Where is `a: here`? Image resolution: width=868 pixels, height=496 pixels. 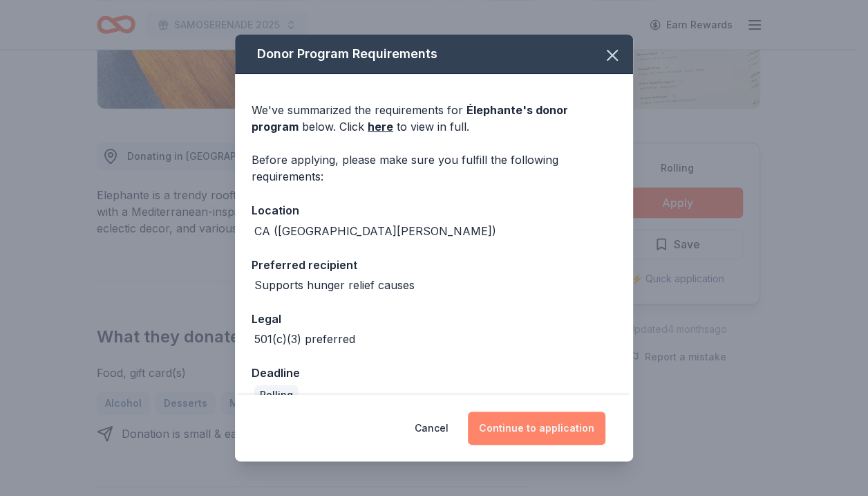
a: here is located at coordinates (380, 126).